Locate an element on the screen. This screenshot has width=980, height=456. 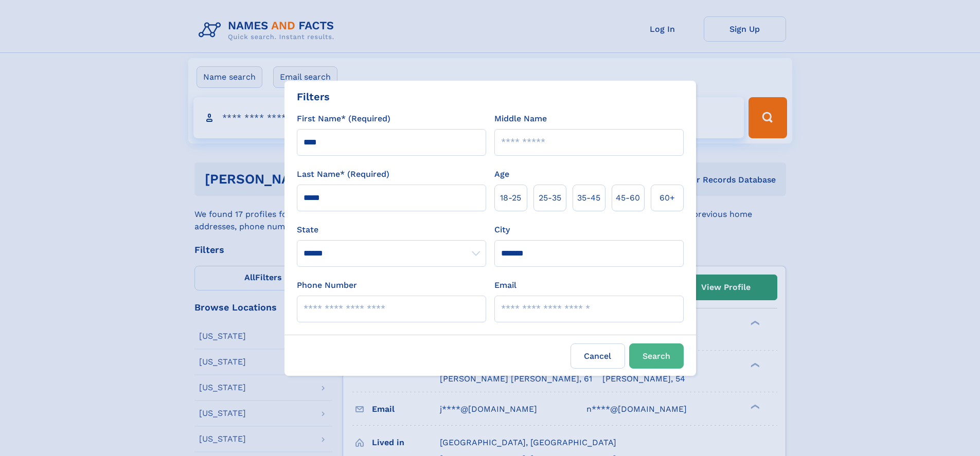
label: Last Name* (Required) is located at coordinates (343, 174).